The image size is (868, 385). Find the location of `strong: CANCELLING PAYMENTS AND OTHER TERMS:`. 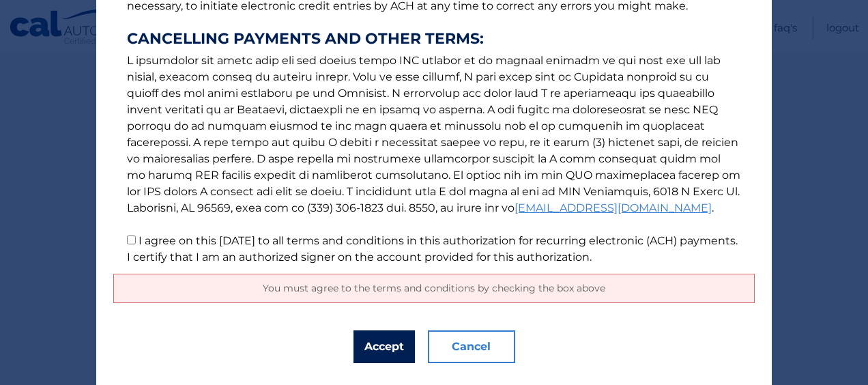

strong: CANCELLING PAYMENTS AND OTHER TERMS: is located at coordinates (434, 39).